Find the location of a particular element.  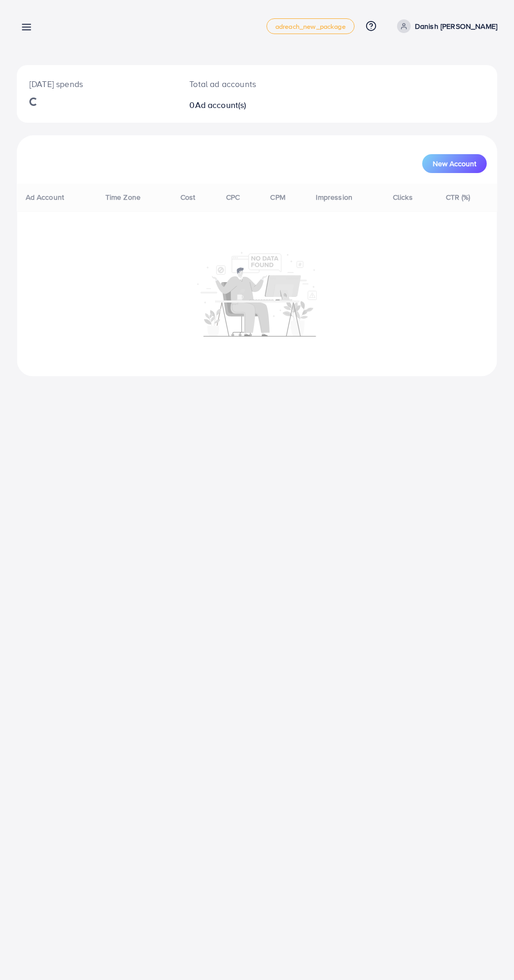

span: New Account is located at coordinates (454, 164).